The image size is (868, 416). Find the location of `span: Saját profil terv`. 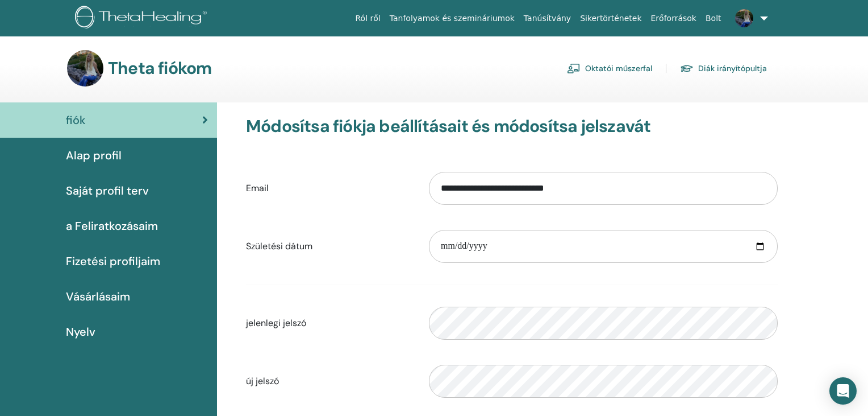

span: Saját profil terv is located at coordinates (107, 191).